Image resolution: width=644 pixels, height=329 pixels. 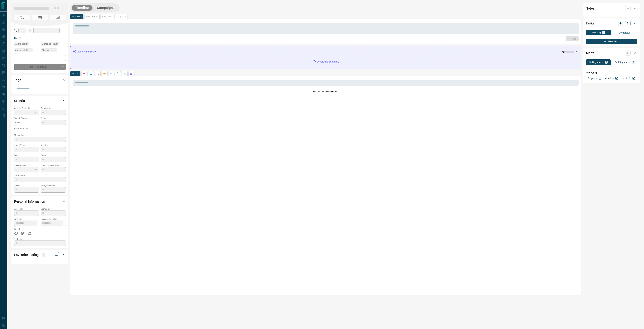 What do you see at coordinates (53, 156) in the screenshot?
I see `p: Baths:` at bounding box center [53, 156].